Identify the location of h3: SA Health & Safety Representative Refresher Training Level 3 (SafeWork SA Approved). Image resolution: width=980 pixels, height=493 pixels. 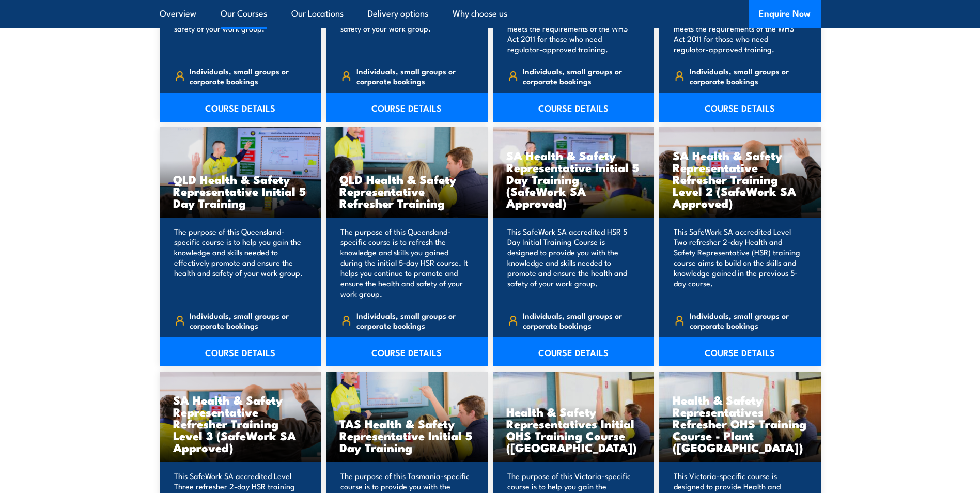
(240, 424).